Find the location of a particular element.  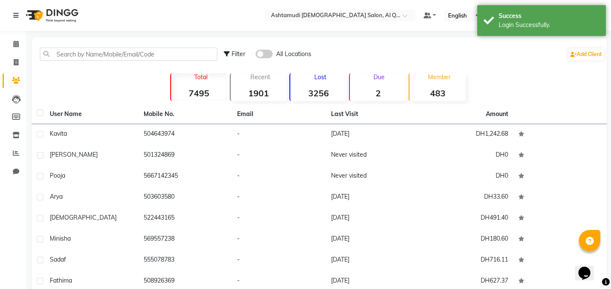

p: Recent is located at coordinates (260, 77).